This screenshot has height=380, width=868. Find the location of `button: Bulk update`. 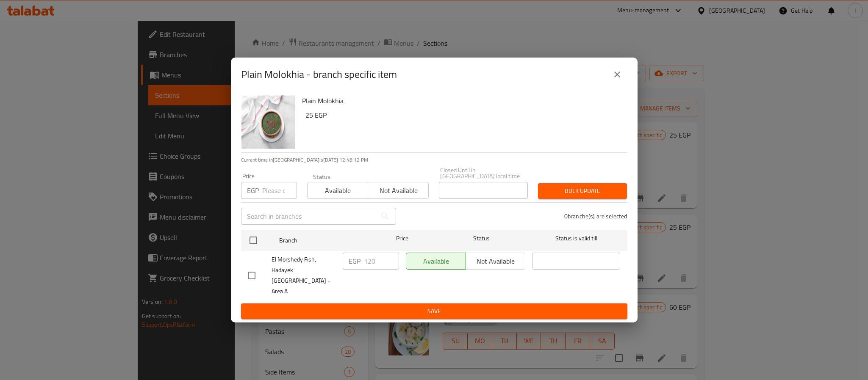

button: Bulk update is located at coordinates (582, 191).